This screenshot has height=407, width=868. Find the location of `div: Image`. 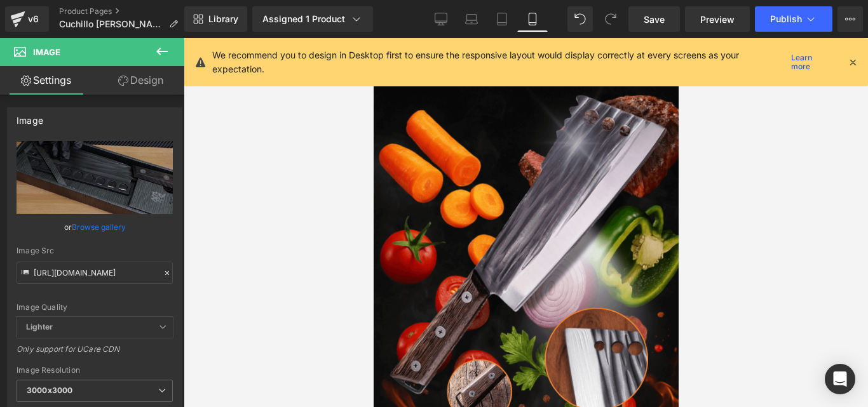

div: Image is located at coordinates (30, 117).